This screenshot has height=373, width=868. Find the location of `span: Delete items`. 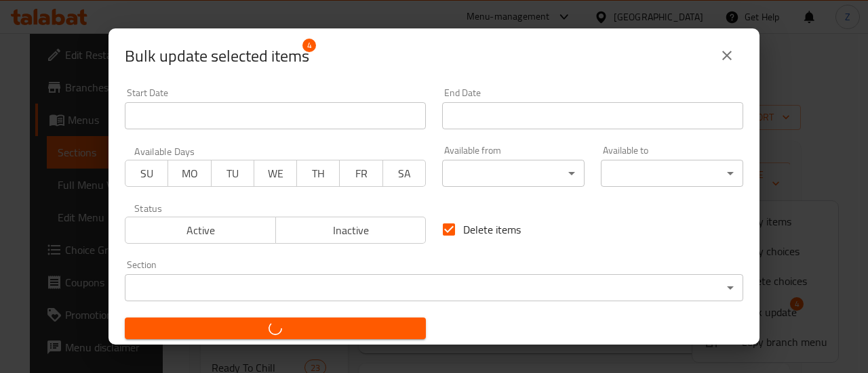

span: Delete items is located at coordinates (492, 230).